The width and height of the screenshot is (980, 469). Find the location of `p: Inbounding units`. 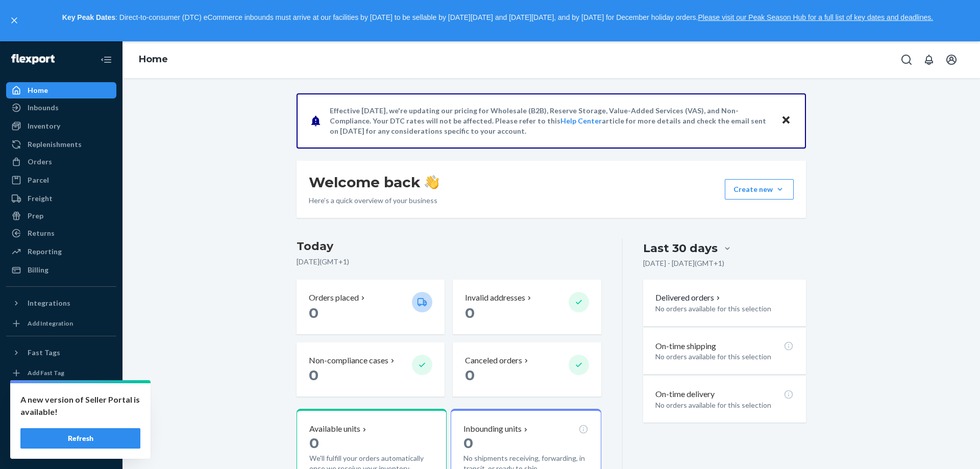

p: Inbounding units is located at coordinates (493, 428).